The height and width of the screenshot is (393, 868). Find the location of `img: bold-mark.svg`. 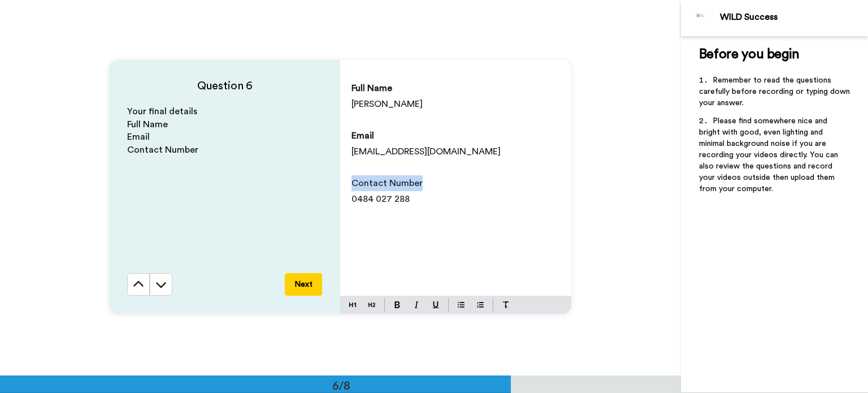

img: bold-mark.svg is located at coordinates (397, 305).